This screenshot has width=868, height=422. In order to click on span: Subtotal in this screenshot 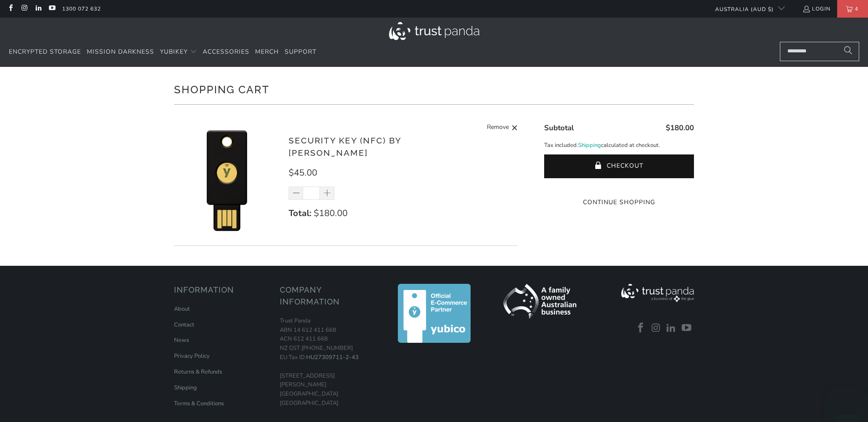, I will do `click(559, 128)`.